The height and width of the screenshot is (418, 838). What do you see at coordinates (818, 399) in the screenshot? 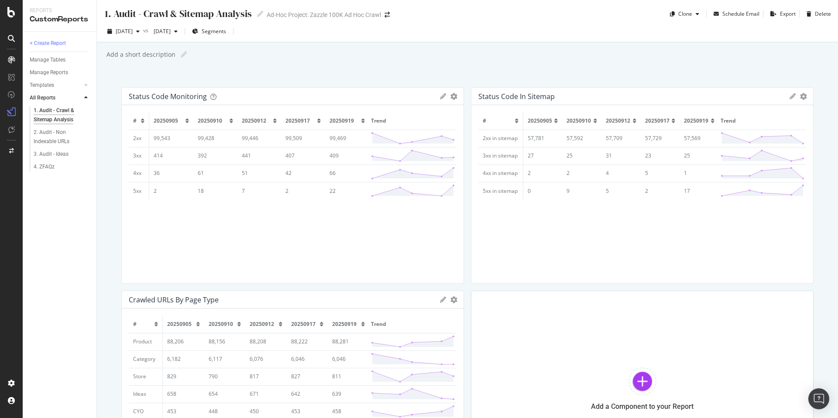
I see `div: Open Intercom Messenger` at bounding box center [818, 399].